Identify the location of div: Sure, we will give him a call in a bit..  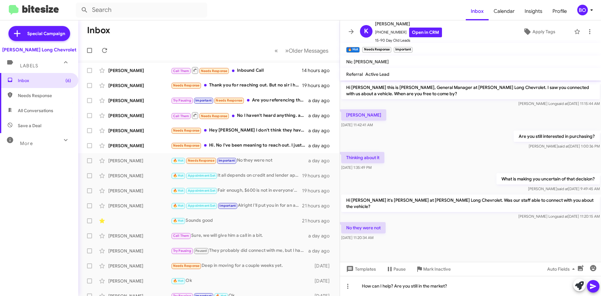
(240, 235).